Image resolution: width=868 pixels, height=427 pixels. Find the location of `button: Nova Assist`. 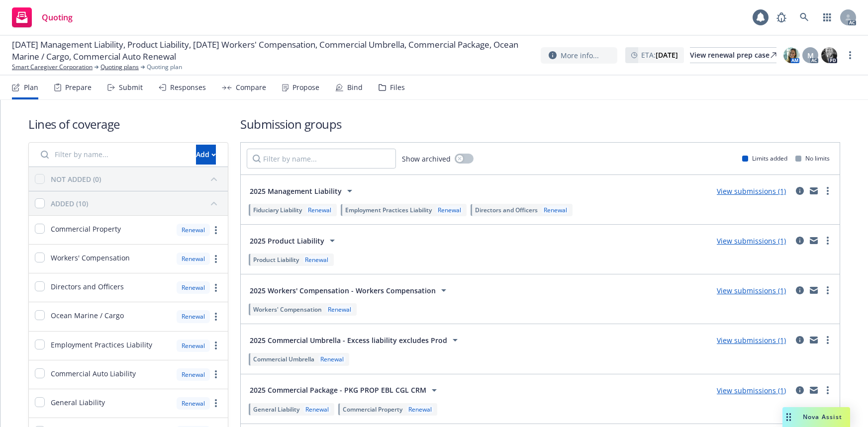

button: Nova Assist is located at coordinates (816, 417).